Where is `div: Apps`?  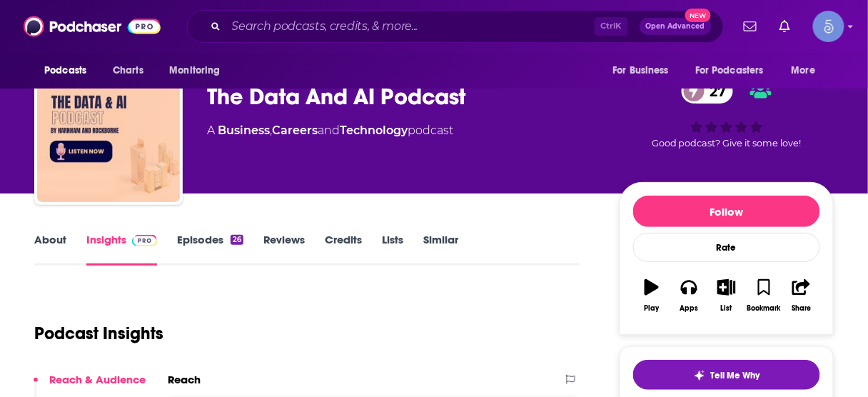
div: Apps is located at coordinates (689, 309).